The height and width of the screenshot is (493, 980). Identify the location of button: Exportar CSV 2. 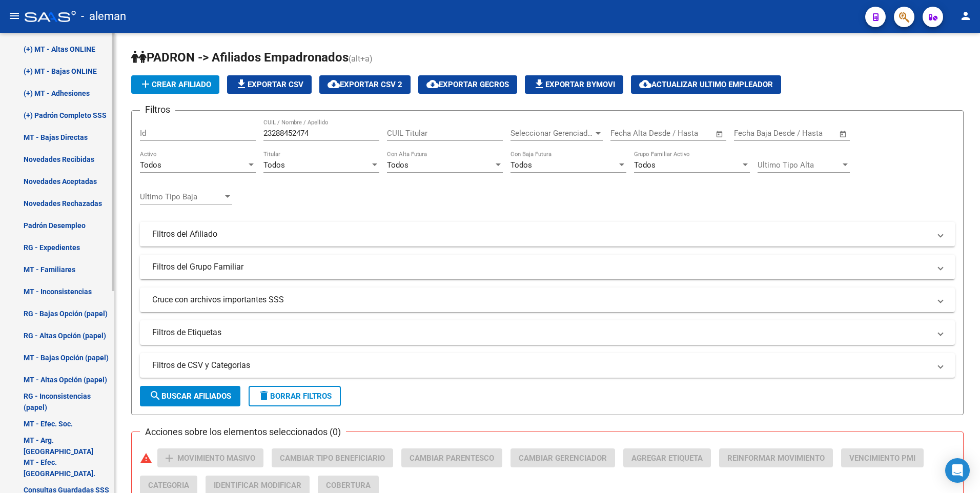
(365, 84).